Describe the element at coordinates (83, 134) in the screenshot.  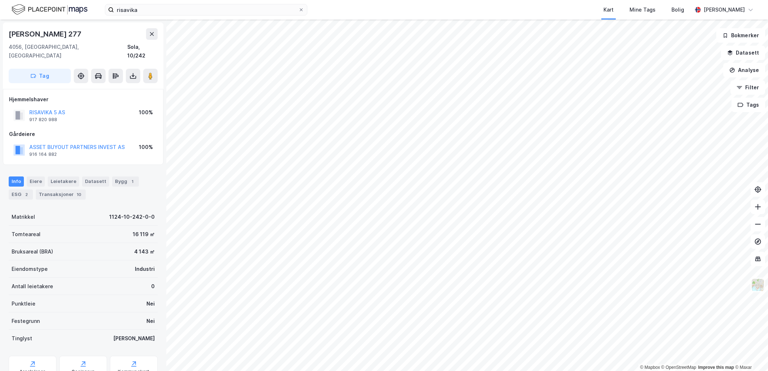
I see `div: Gårdeiere` at that location.